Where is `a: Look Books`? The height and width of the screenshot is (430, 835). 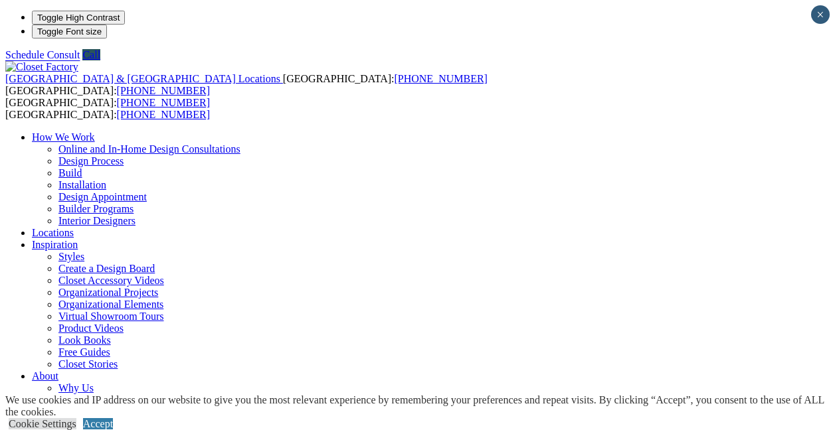
a: Look Books is located at coordinates (84, 340).